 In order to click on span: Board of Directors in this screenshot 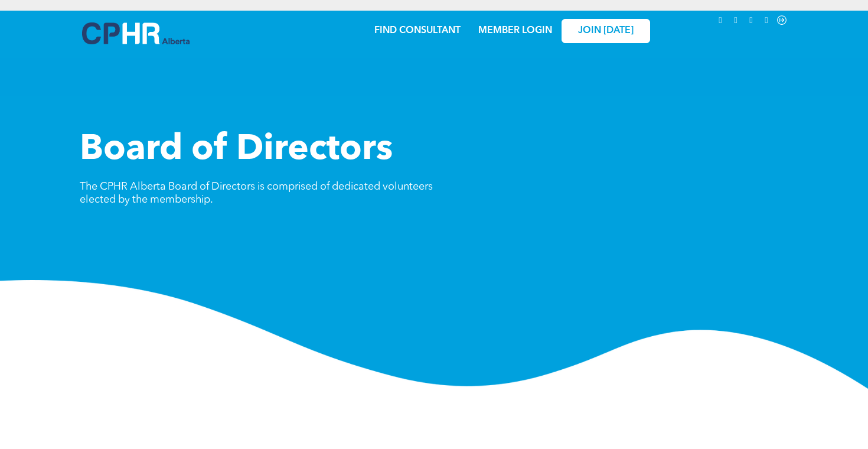, I will do `click(236, 150)`.